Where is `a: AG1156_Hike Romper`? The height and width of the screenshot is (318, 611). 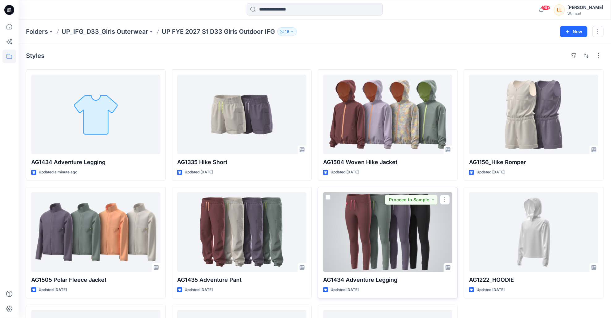
a: AG1156_Hike Romper is located at coordinates (534, 114).